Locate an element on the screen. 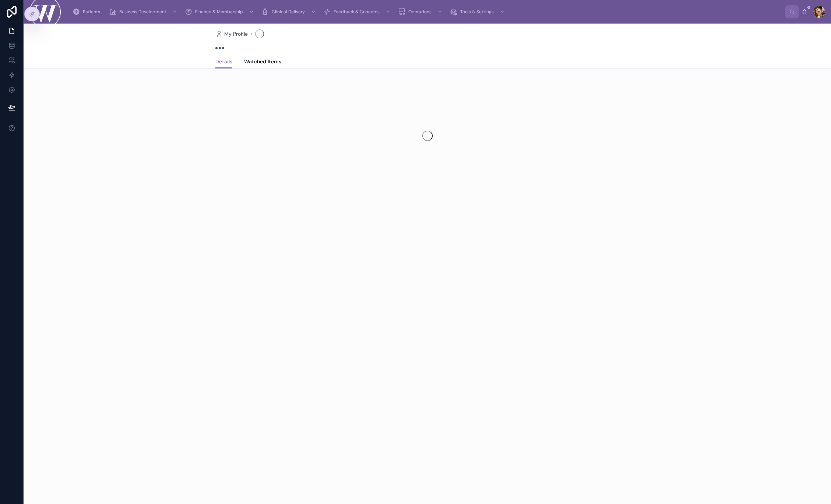  a: Details is located at coordinates (224, 62).